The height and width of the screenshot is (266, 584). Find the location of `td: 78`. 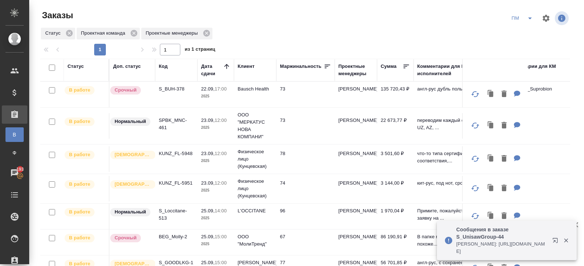

td: 78 is located at coordinates (305, 159).